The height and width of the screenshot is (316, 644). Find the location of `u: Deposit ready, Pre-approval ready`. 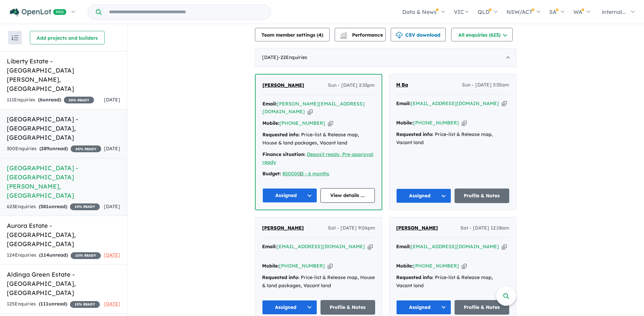

u: Deposit ready, Pre-approval ready is located at coordinates (318, 159).